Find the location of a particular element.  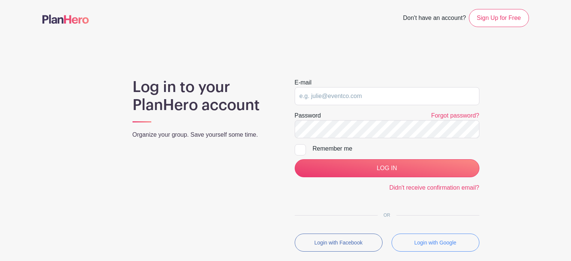

small: Login with Facebook is located at coordinates (338, 243).